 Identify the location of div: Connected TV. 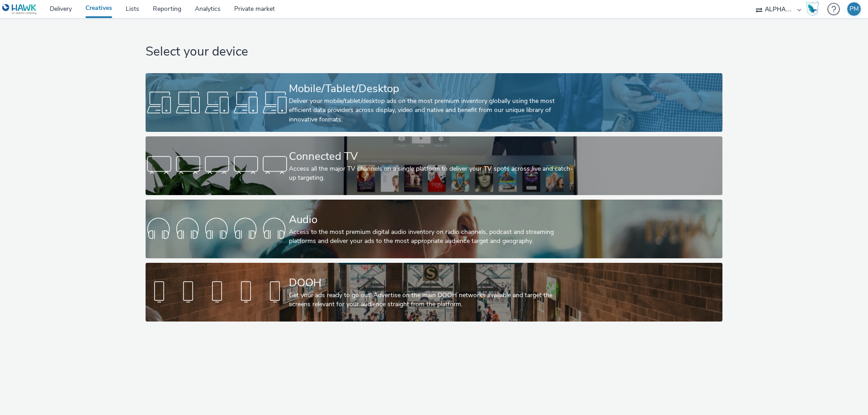
(432, 156).